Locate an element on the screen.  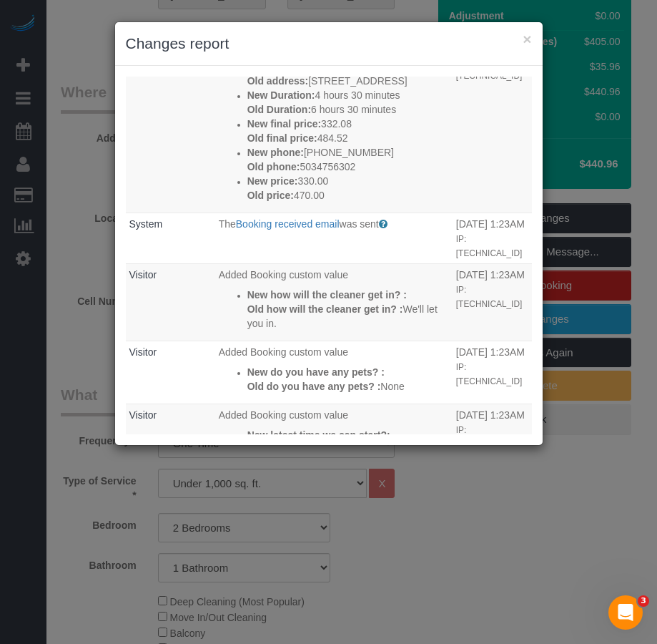
strong: Old address: is located at coordinates (278, 81).